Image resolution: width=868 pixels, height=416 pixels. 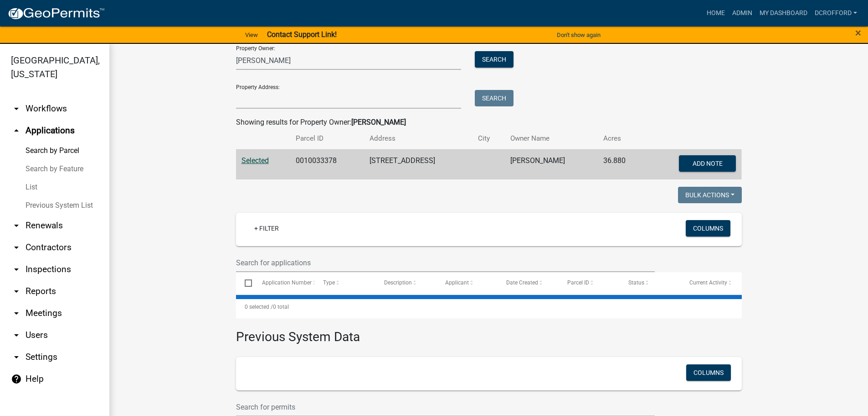 What do you see at coordinates (327, 165) in the screenshot?
I see `td: 0010033378` at bounding box center [327, 165].